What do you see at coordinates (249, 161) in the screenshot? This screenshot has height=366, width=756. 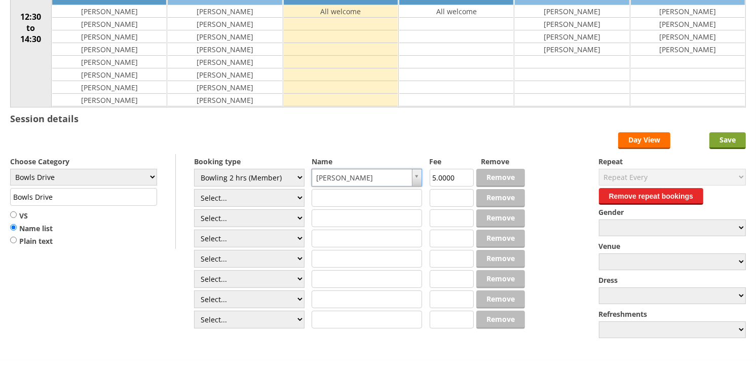 I see `label: Booking type` at bounding box center [249, 161].